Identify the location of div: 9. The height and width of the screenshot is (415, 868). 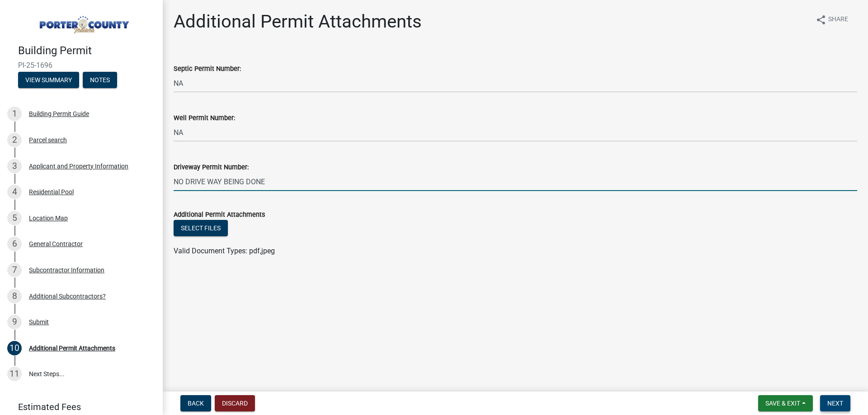
(14, 322).